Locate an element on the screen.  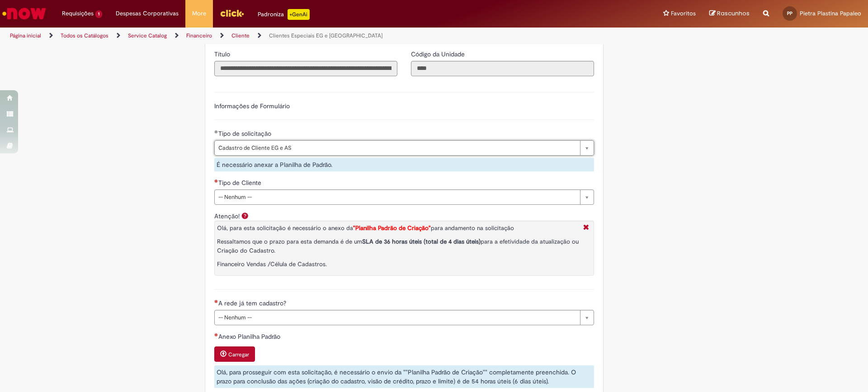
small: Carregar is located at coordinates (239, 355).